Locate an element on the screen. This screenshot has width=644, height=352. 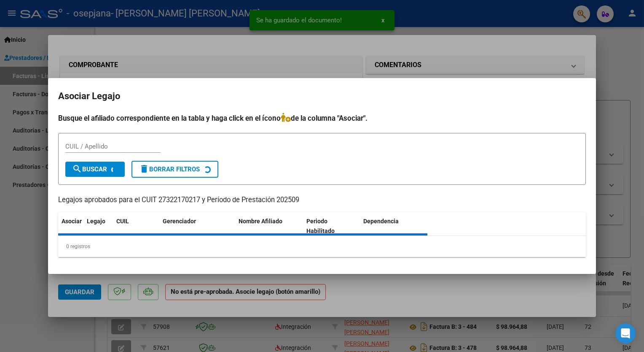
span: Legajo is located at coordinates (96, 221).